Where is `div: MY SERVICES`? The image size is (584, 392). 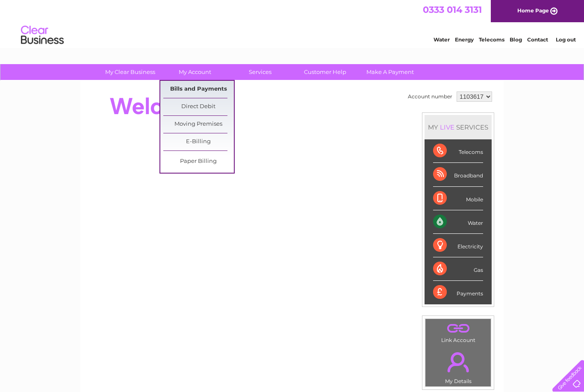
div: MY SERVICES is located at coordinates (458, 127).